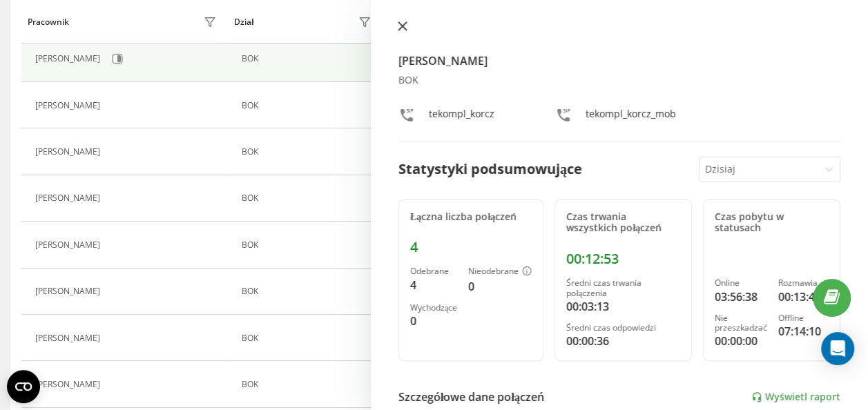 This screenshot has height=410, width=868. Describe the element at coordinates (623, 328) in the screenshot. I see `div: Średni czas odpowiedzi` at that location.